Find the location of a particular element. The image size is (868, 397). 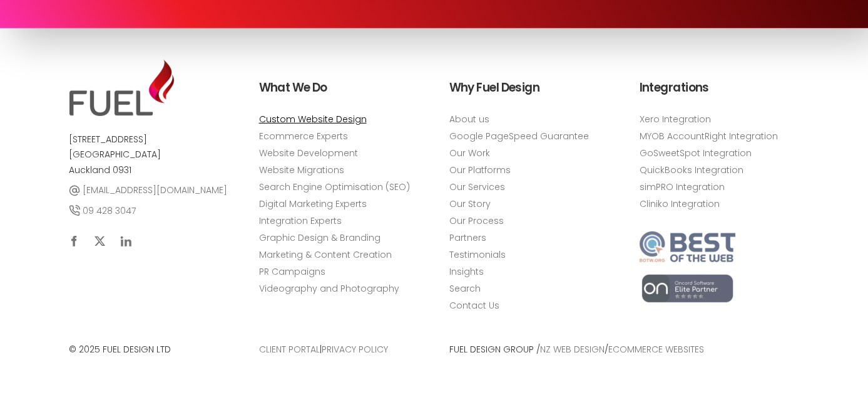

a: Ecommerce Experts is located at coordinates (303, 136).